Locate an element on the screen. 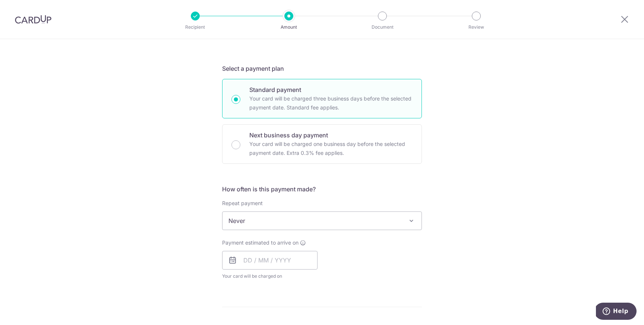 The width and height of the screenshot is (644, 325). p: Your card will be charged three business days before the selected payment date. Standard fee appl... is located at coordinates (331, 103).